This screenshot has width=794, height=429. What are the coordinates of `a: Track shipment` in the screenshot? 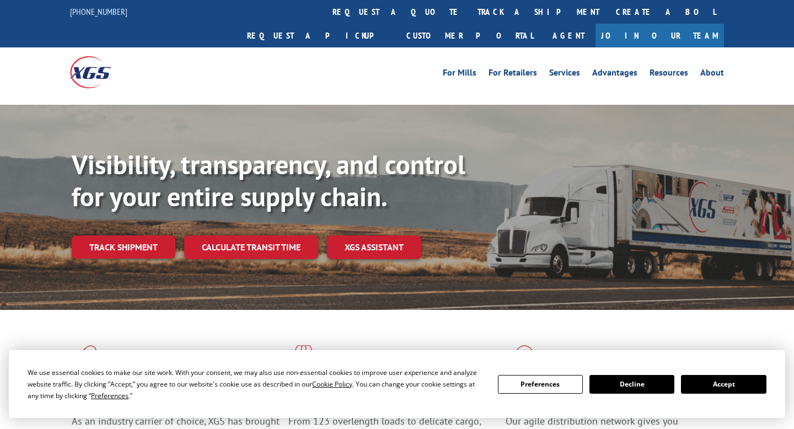 It's located at (123, 247).